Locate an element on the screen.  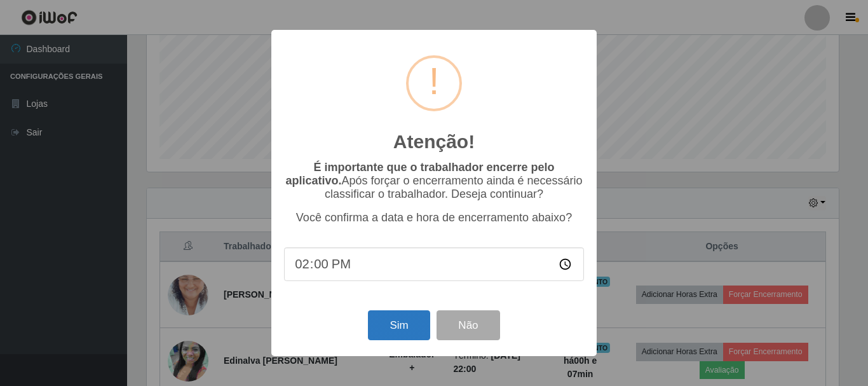
button: Sim is located at coordinates (398, 325).